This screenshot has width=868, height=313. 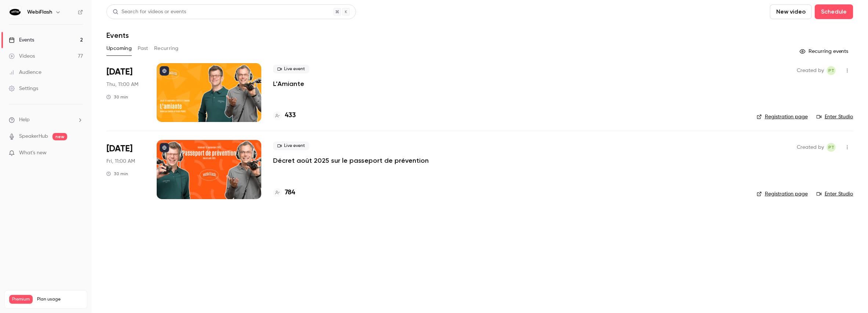 I want to click on div: Audience, so click(x=25, y=72).